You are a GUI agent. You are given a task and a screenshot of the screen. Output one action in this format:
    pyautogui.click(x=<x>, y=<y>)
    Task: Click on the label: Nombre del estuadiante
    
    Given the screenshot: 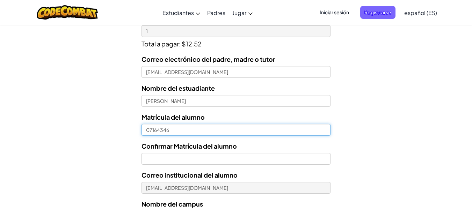 What is the action you would take?
    pyautogui.click(x=178, y=88)
    